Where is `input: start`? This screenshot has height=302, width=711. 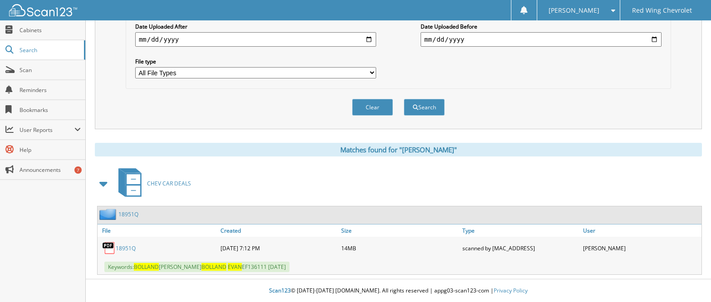
input: start is located at coordinates (256, 39).